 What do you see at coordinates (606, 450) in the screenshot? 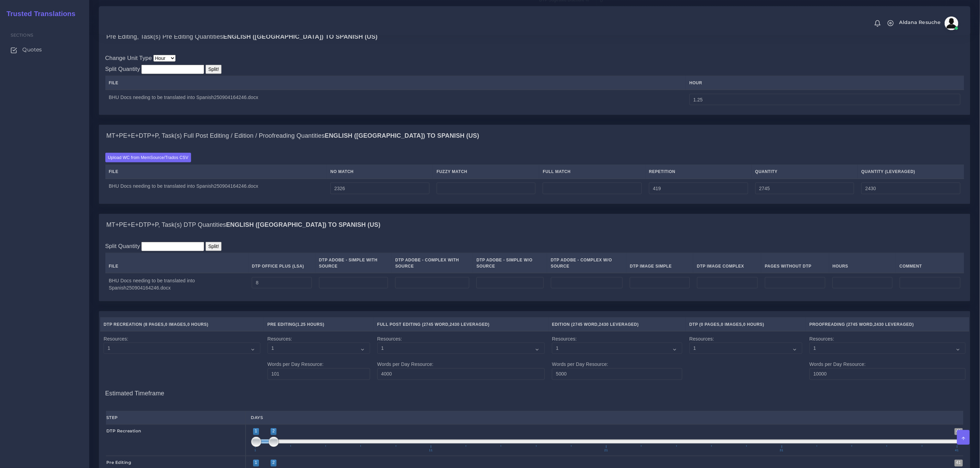
I see `span: 21` at bounding box center [606, 450].